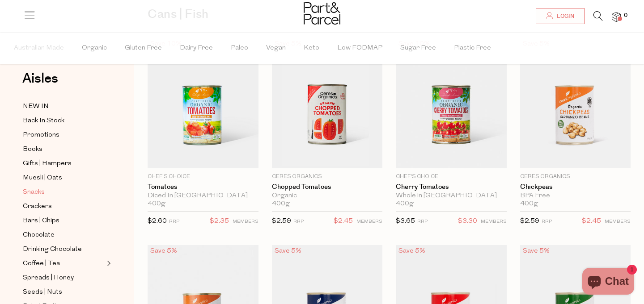 Image resolution: width=644 pixels, height=304 pixels. I want to click on a: Back In Stock, so click(63, 121).